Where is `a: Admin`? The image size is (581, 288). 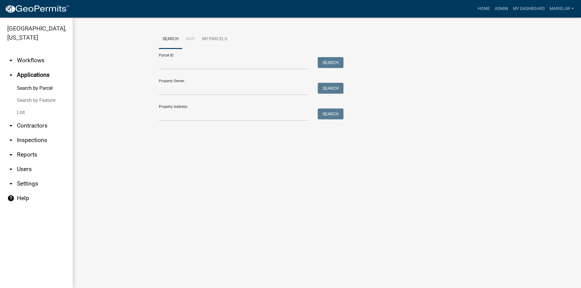
a: Admin is located at coordinates (501, 9).